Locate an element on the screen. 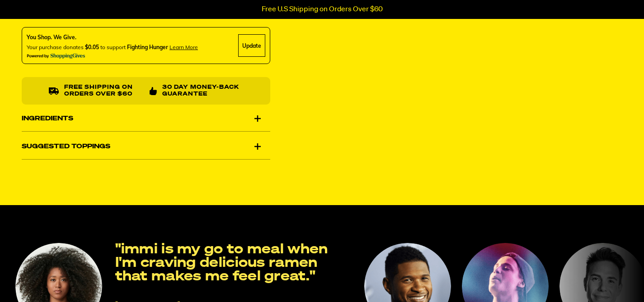  span: Learn more about donating is located at coordinates (183, 47).